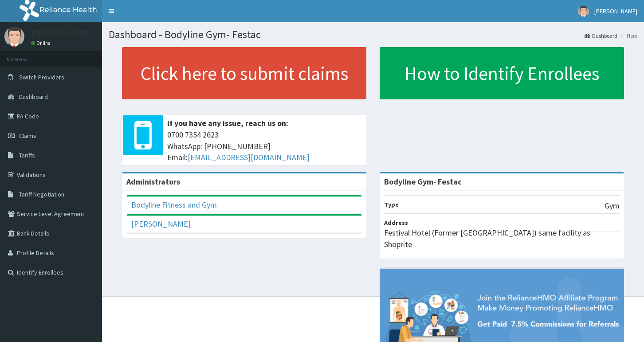 This screenshot has width=644, height=342. Describe the element at coordinates (392, 205) in the screenshot. I see `b: Type` at that location.